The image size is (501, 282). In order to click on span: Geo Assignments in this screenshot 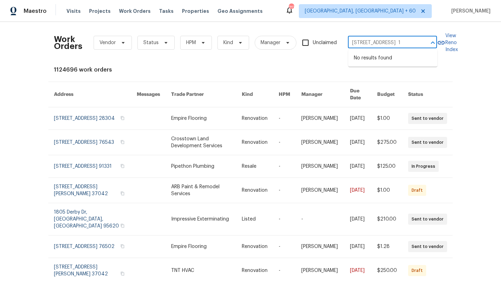, I will do `click(240, 11)`.